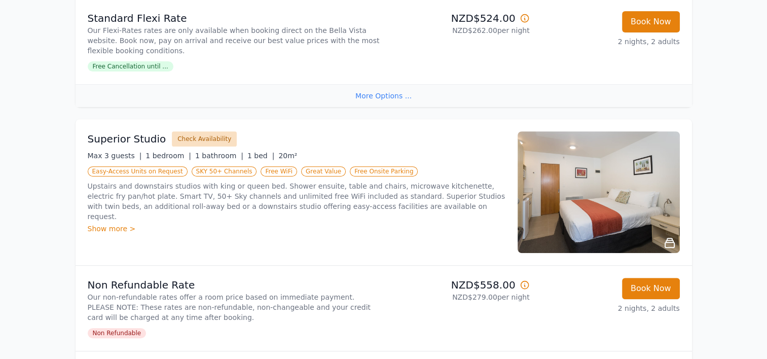 Image resolution: width=767 pixels, height=359 pixels. Describe the element at coordinates (459, 18) in the screenshot. I see `p: NZD$524.00` at that location.